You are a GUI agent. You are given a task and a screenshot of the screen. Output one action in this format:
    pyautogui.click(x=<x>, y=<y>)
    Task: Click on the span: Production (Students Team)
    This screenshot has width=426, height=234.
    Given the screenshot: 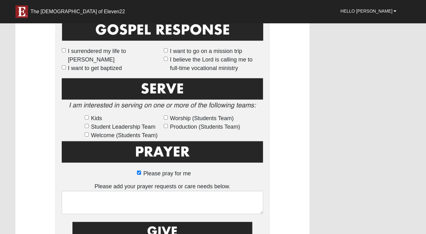 What is the action you would take?
    pyautogui.click(x=205, y=127)
    